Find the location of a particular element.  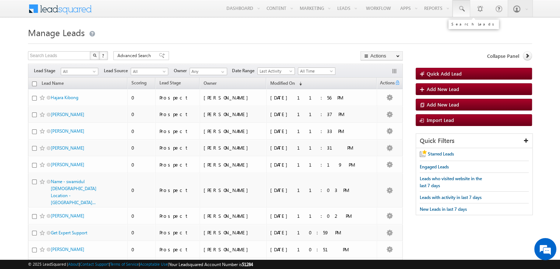

span: © 2025 LeadSquared | | | | | is located at coordinates (140, 264).